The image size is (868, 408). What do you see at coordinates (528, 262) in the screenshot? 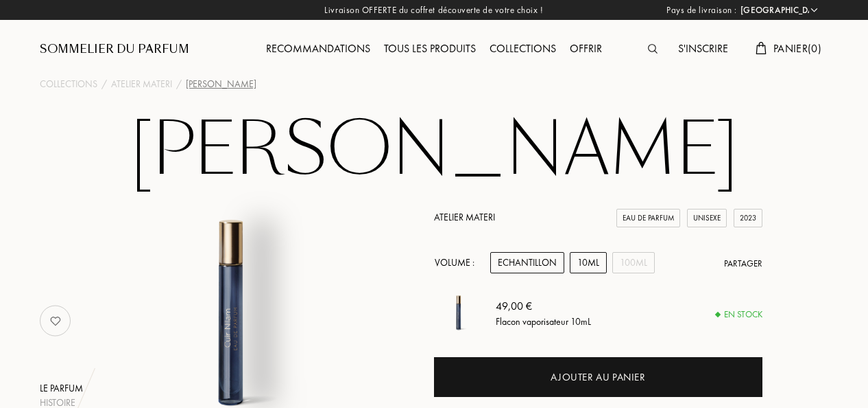
I see `div: Echantillon` at bounding box center [528, 262].